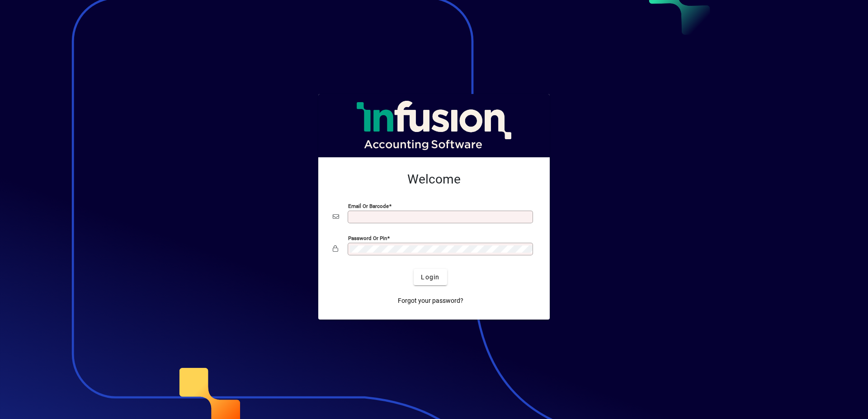  I want to click on mat-label: Email or Barcode, so click(368, 206).